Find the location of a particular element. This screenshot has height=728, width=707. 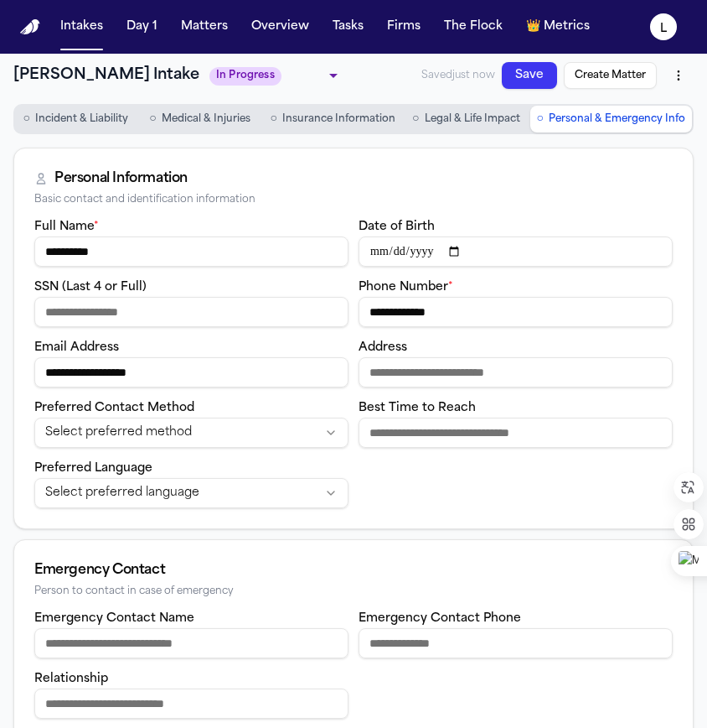

button: Go to Insurance Information is located at coordinates (332, 119).